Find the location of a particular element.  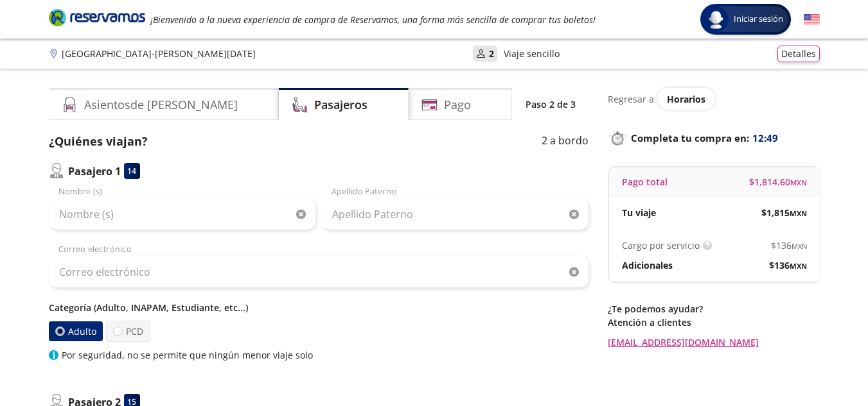

span: $ 1,815 is located at coordinates (784, 213).